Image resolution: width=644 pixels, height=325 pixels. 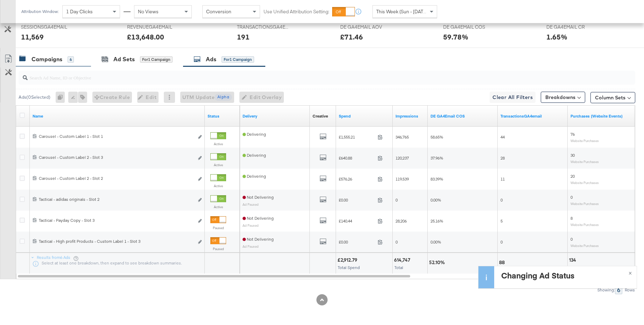 I want to click on span: No Views, so click(x=148, y=12).